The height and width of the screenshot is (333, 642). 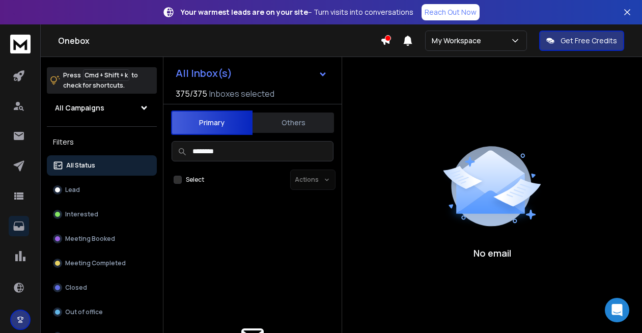 What do you see at coordinates (244, 12) in the screenshot?
I see `strong: Your warmest leads are on your site` at bounding box center [244, 12].